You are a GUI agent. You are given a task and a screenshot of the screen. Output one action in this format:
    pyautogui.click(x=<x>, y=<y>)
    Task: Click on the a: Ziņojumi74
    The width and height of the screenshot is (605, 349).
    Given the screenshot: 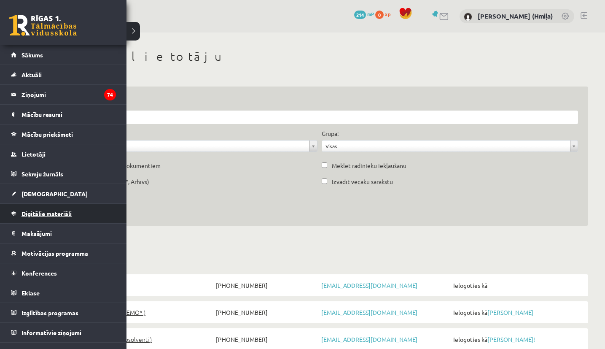 What is the action you would take?
    pyautogui.click(x=63, y=94)
    